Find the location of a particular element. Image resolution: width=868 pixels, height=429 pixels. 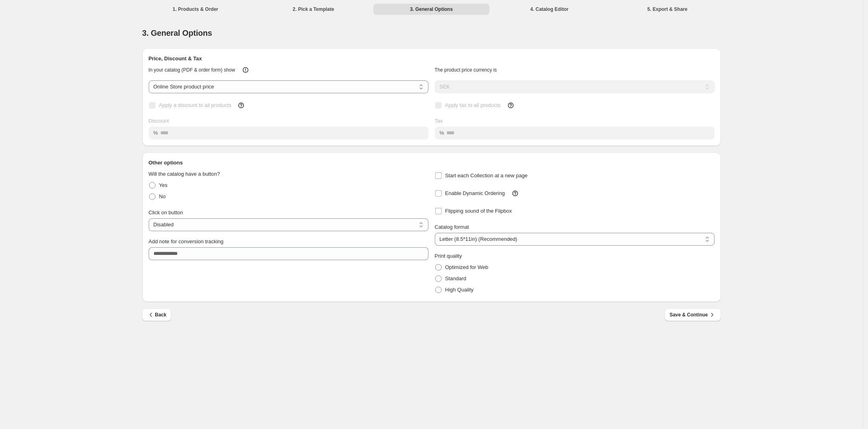

span: Flipping sound of the Flipbox is located at coordinates (479, 211).